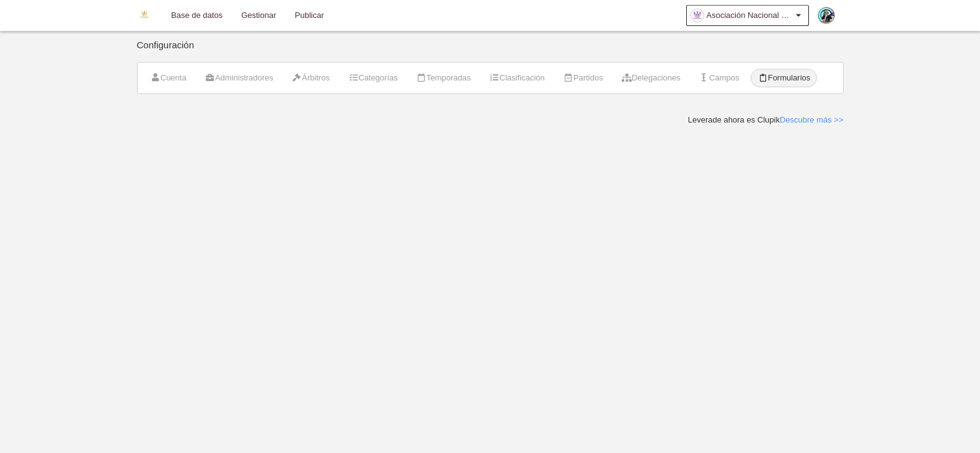 Image resolution: width=980 pixels, height=453 pixels. What do you see at coordinates (490, 51) in the screenshot?
I see `div: Configuración` at bounding box center [490, 51].